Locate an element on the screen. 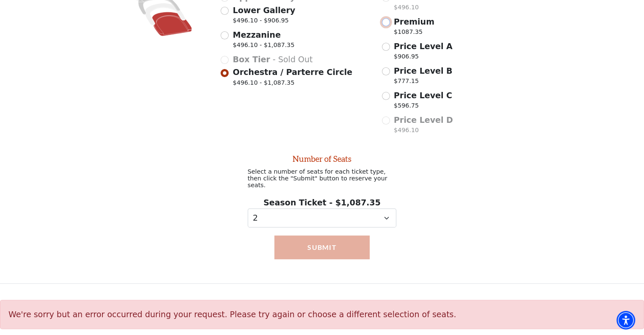 The height and width of the screenshot is (335, 644). div: Accessibility Menu is located at coordinates (626, 320).